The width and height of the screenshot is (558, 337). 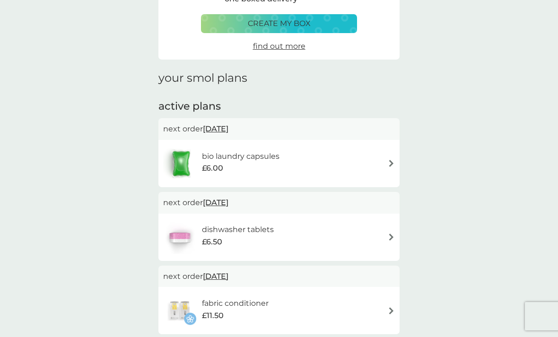 What do you see at coordinates (279, 78) in the screenshot?
I see `h1: your smol plans` at bounding box center [279, 78].